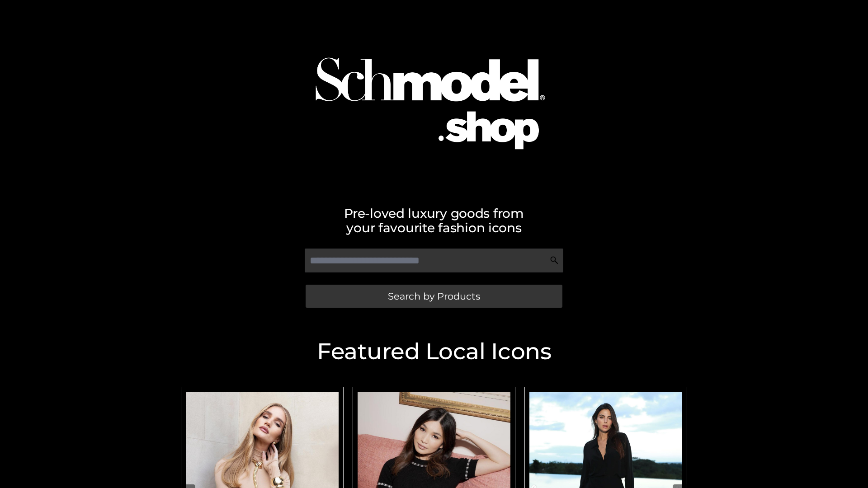  What do you see at coordinates (434, 296) in the screenshot?
I see `span: Search by Products` at bounding box center [434, 296].